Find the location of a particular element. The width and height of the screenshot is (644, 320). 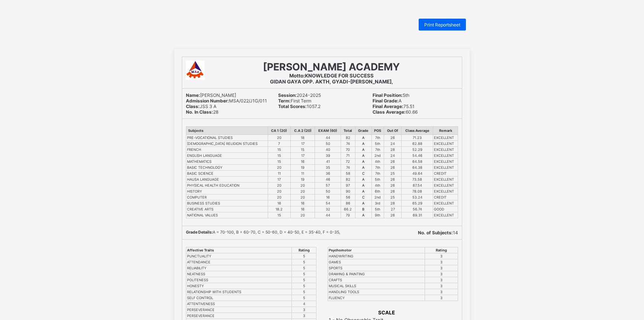

td: 32 is located at coordinates (328, 209).